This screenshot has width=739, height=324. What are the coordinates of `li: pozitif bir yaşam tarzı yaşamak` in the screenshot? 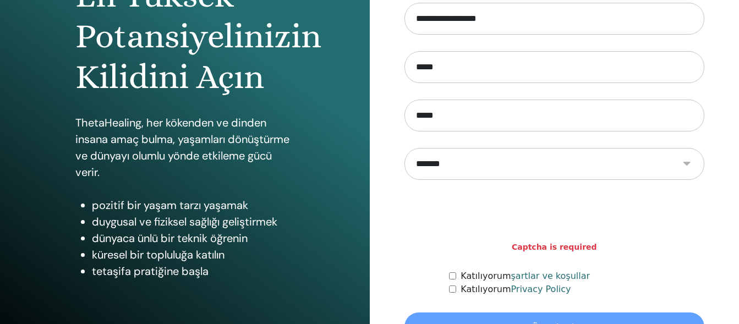 It's located at (193, 205).